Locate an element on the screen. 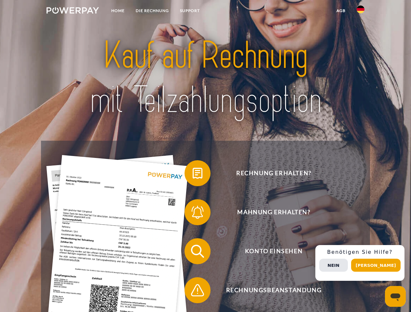  img: qb_bell.svg is located at coordinates (197, 212).